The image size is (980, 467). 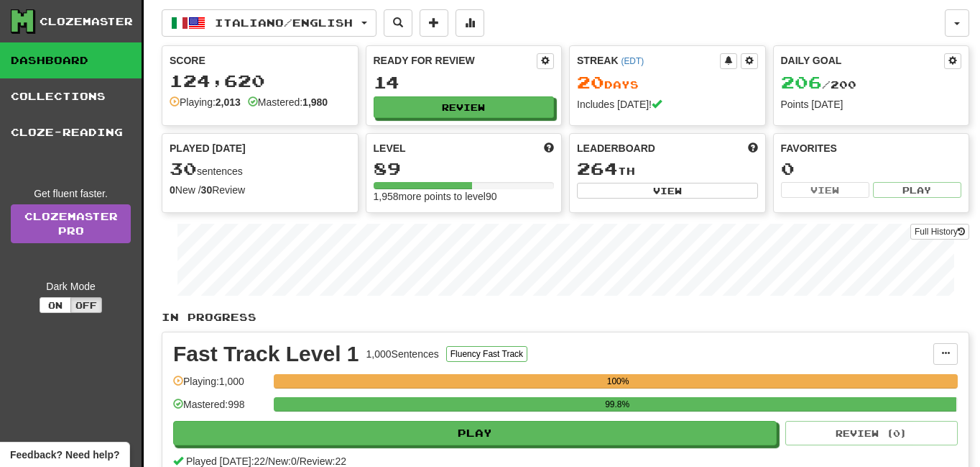 I want to click on div: 1,000 Sentences, so click(x=402, y=354).